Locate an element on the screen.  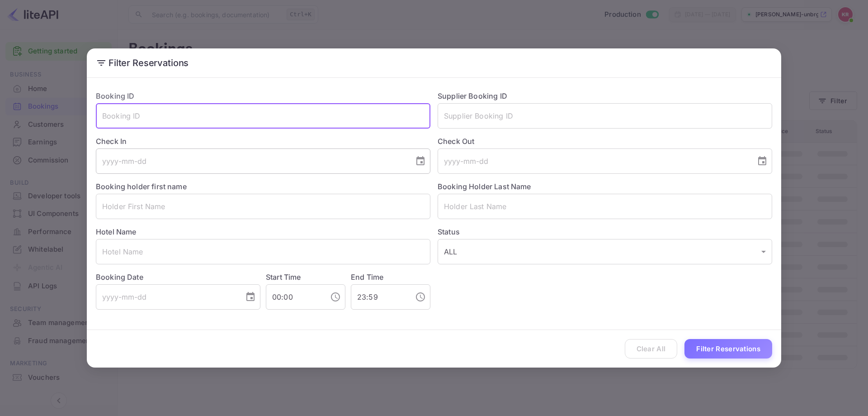
button: Filter Reservations is located at coordinates (728, 348).